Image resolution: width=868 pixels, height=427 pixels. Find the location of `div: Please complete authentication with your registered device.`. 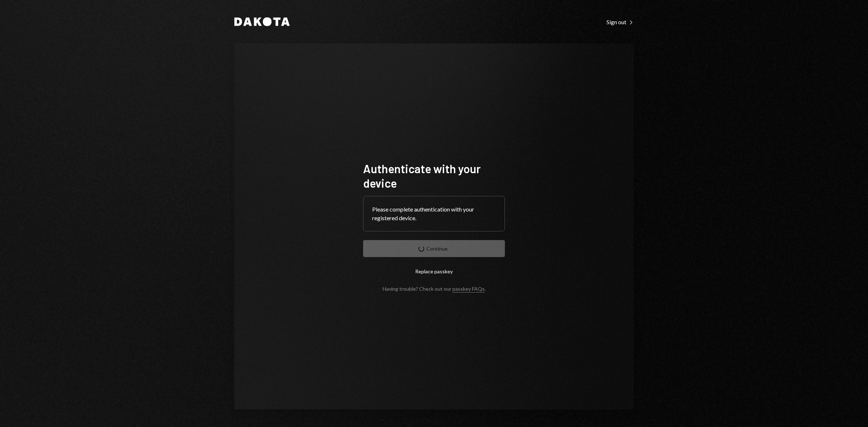

div: Please complete authentication with your registered device. is located at coordinates (434, 214).